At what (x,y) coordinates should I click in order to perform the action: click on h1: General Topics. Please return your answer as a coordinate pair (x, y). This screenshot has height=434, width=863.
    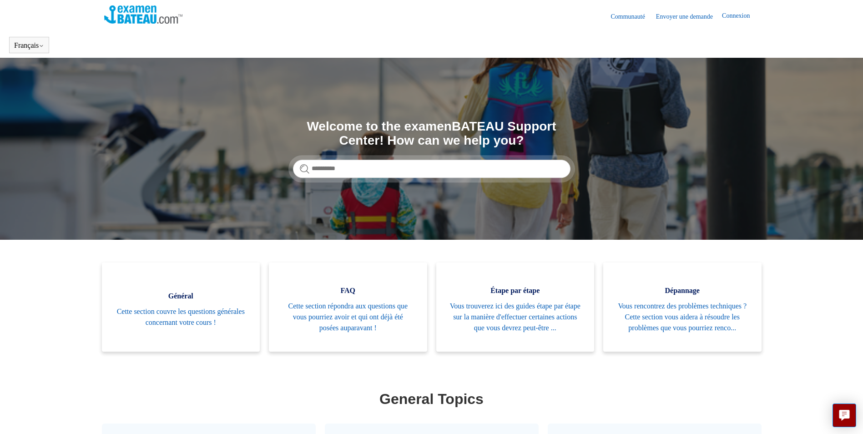
    Looking at the image, I should click on (432, 399).